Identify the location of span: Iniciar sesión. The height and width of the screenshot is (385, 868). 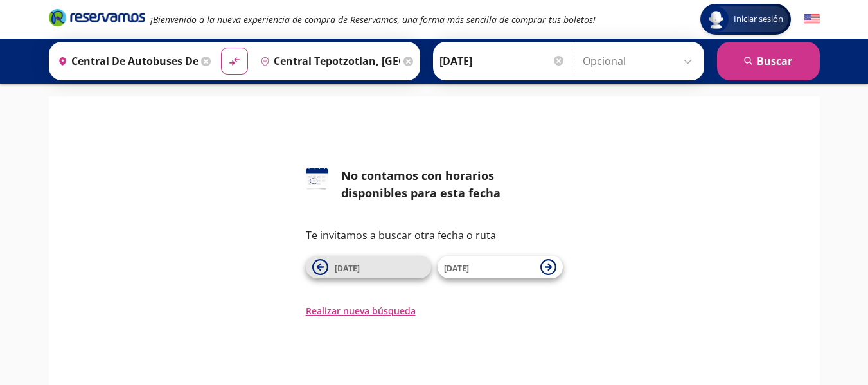
(758, 19).